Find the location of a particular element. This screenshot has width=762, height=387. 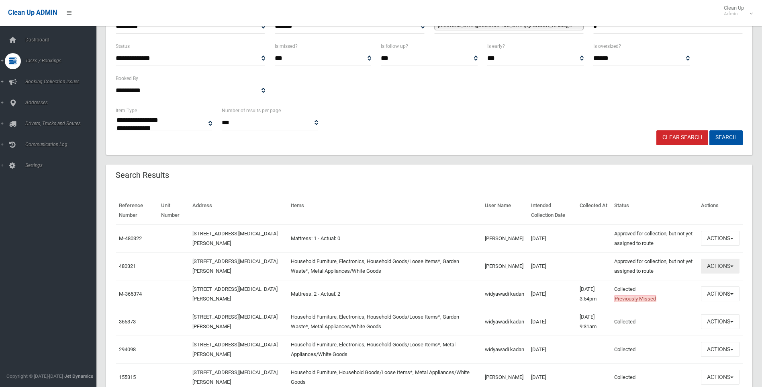

th: Address is located at coordinates (239, 210).